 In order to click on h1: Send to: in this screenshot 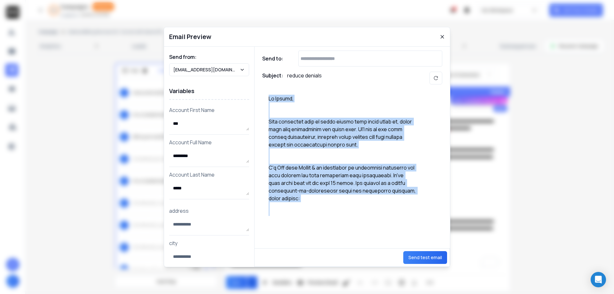, I will do `click(275, 59)`.